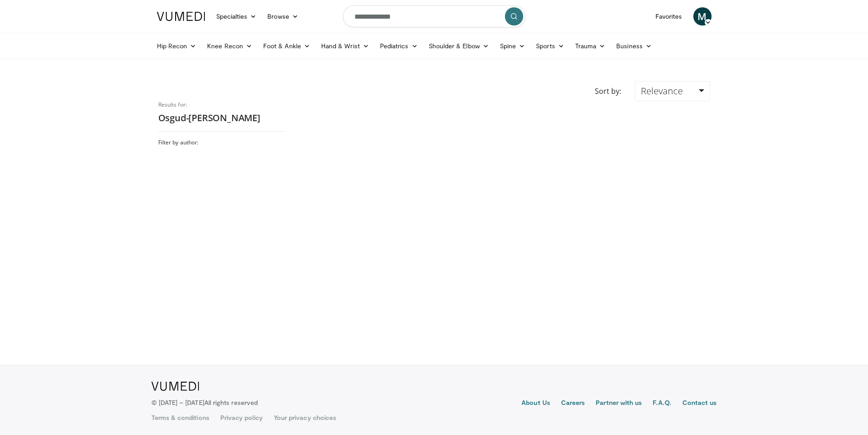 The height and width of the screenshot is (435, 868). I want to click on a: Hand & Wrist, so click(345, 46).